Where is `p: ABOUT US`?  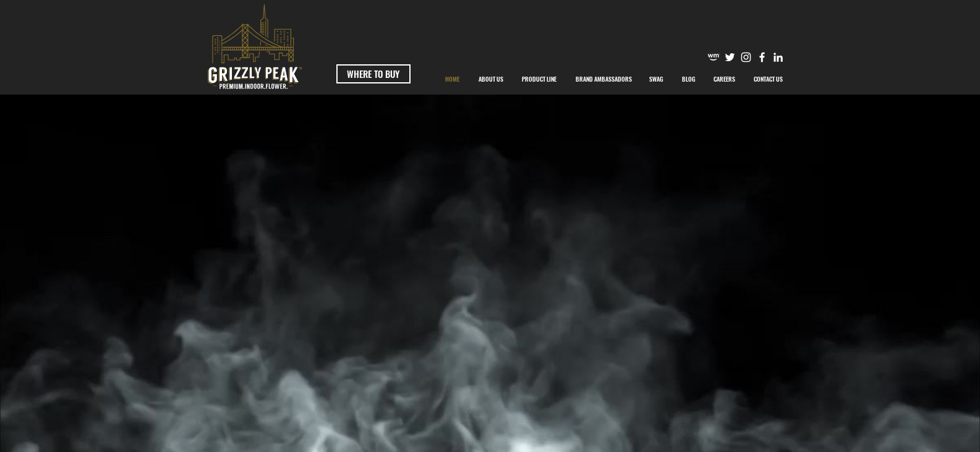
p: ABOUT US is located at coordinates (491, 79).